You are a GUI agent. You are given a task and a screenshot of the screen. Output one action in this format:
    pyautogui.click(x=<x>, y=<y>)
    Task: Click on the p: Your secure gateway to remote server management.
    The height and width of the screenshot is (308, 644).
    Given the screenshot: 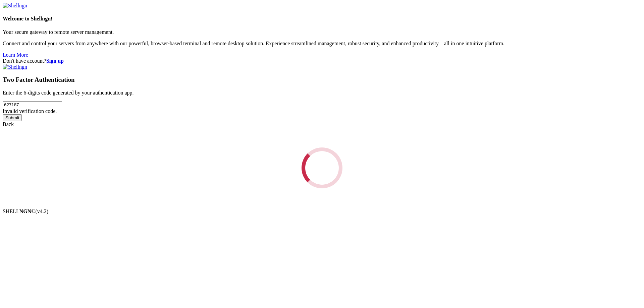 What is the action you would take?
    pyautogui.click(x=322, y=32)
    